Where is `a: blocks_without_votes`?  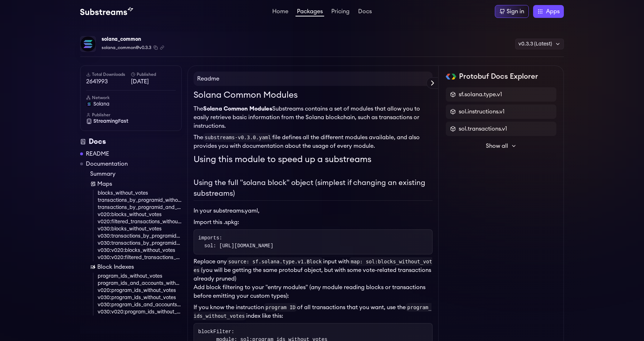 a: blocks_without_votes is located at coordinates (139, 193).